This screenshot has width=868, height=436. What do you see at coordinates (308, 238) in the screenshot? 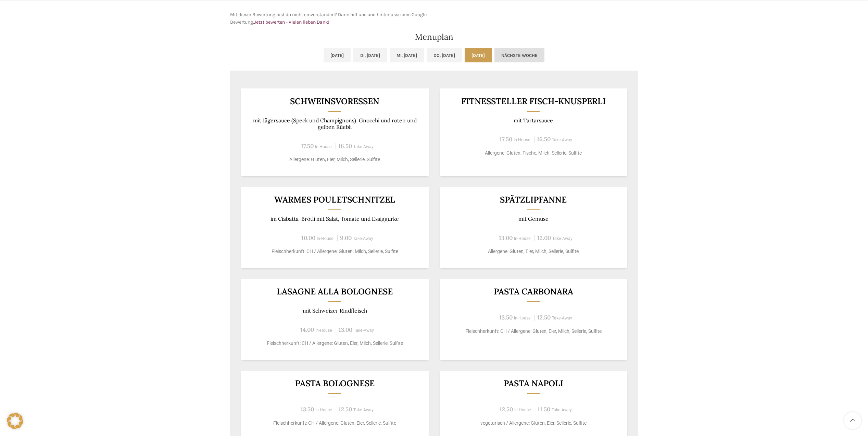
I see `span: 10.00` at bounding box center [308, 238].